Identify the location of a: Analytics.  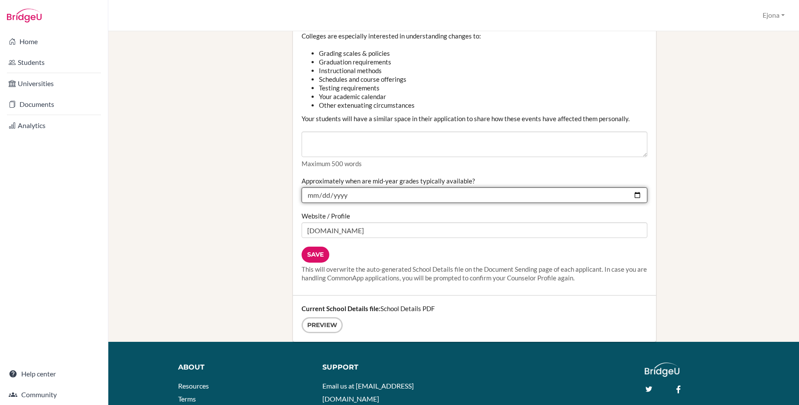
(54, 126).